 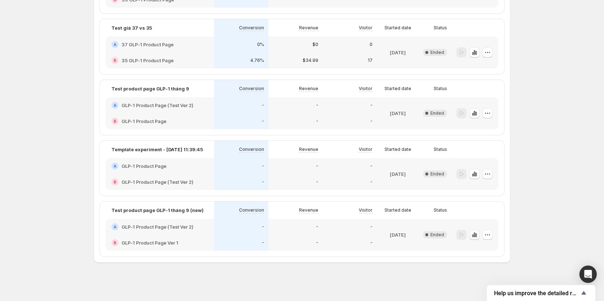 What do you see at coordinates (370, 60) in the screenshot?
I see `p: 17` at bounding box center [370, 60].